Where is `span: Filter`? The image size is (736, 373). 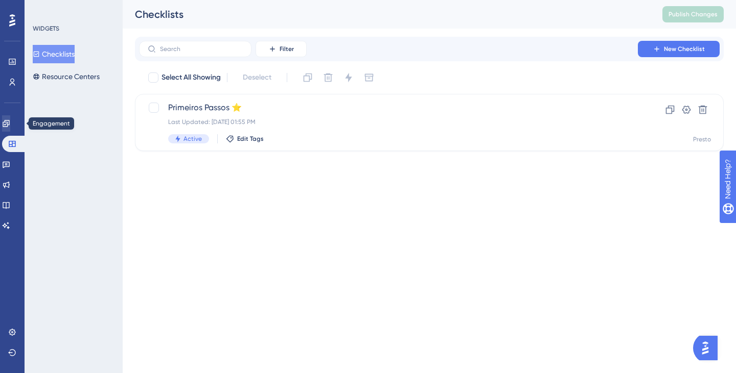 span: Filter is located at coordinates (287, 49).